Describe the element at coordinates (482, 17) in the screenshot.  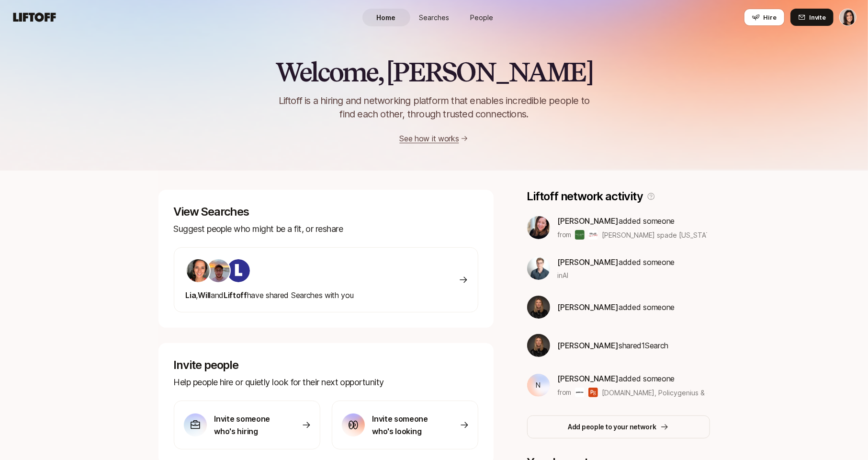
I see `a: People` at that location.